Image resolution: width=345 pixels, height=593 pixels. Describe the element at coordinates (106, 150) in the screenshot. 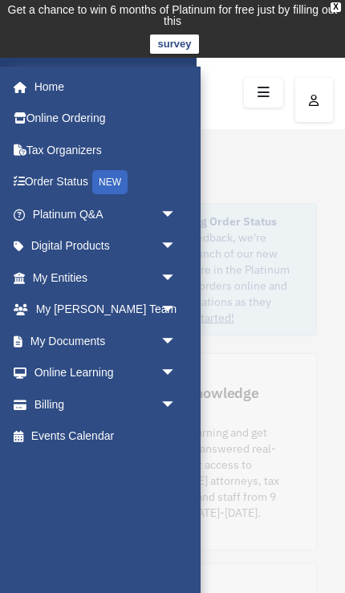

I see `a: Tax Organizers` at that location.